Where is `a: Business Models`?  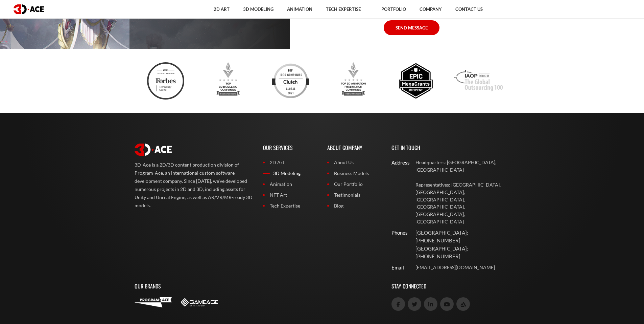
a: Business Models is located at coordinates (354, 173).